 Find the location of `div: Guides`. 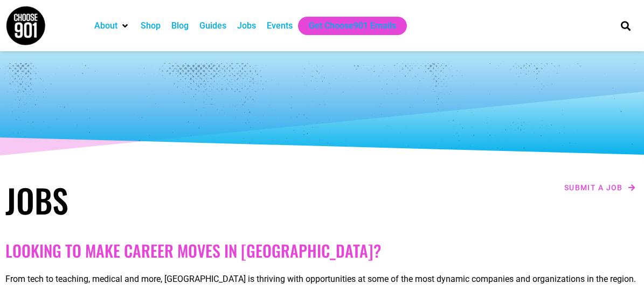

div: Guides is located at coordinates (213, 26).